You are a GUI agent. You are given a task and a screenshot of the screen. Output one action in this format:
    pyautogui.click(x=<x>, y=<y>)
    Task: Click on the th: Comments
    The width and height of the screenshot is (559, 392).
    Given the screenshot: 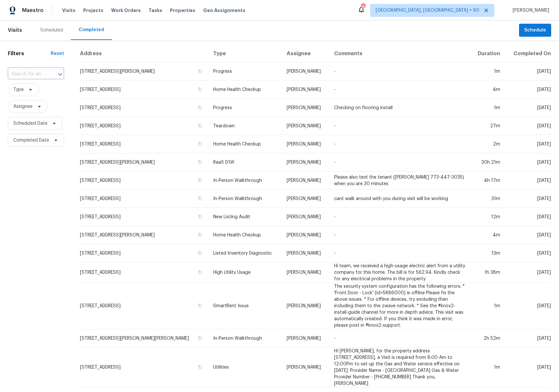 What is the action you would take?
    pyautogui.click(x=400, y=54)
    